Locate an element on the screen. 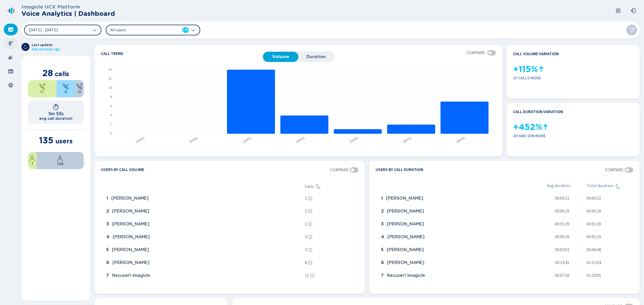 This screenshot has width=644, height=305. h1: 5m 53s is located at coordinates (56, 114).